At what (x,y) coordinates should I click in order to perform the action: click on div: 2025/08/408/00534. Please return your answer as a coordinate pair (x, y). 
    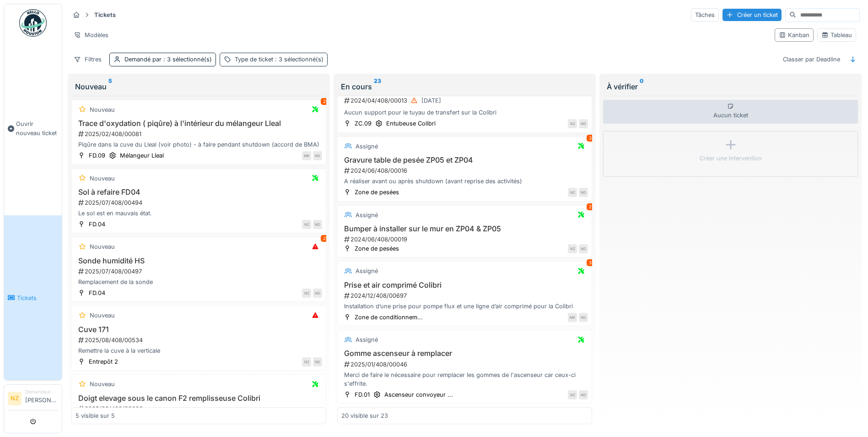
    Looking at the image, I should click on (199, 340).